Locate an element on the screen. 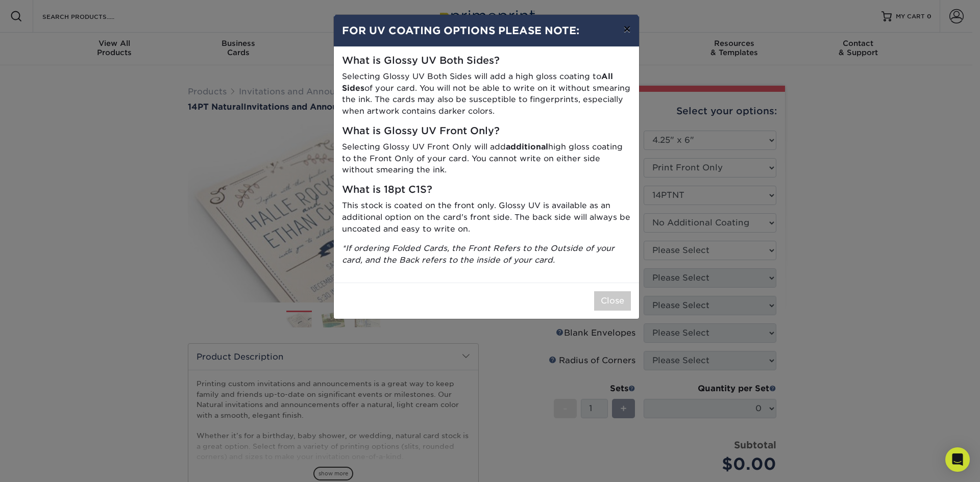 The height and width of the screenshot is (482, 980). strong: All Sides is located at coordinates (477, 82).